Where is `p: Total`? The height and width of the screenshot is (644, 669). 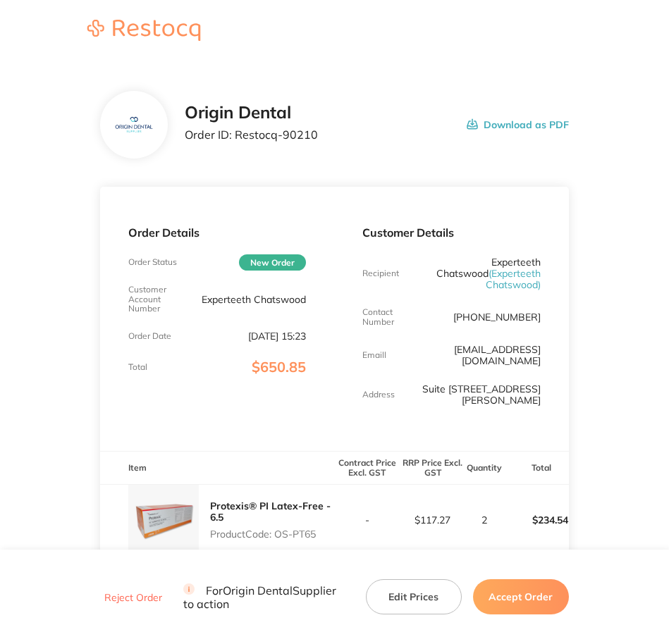 p: Total is located at coordinates (138, 367).